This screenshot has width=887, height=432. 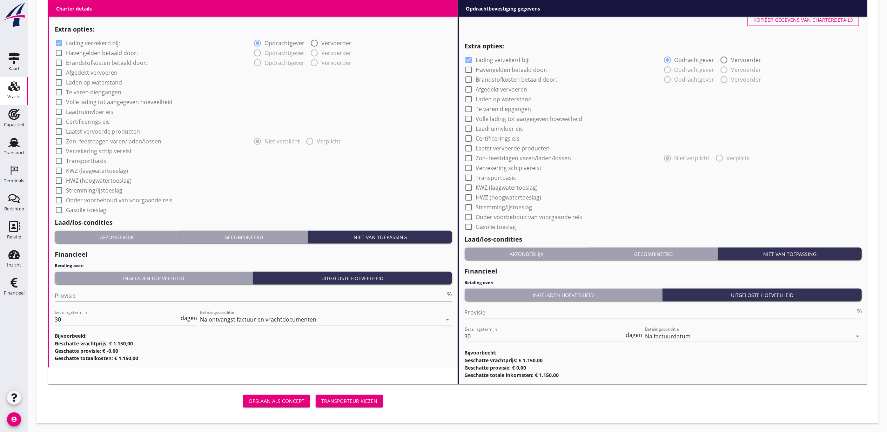 I want to click on div: Berichten, so click(x=14, y=209).